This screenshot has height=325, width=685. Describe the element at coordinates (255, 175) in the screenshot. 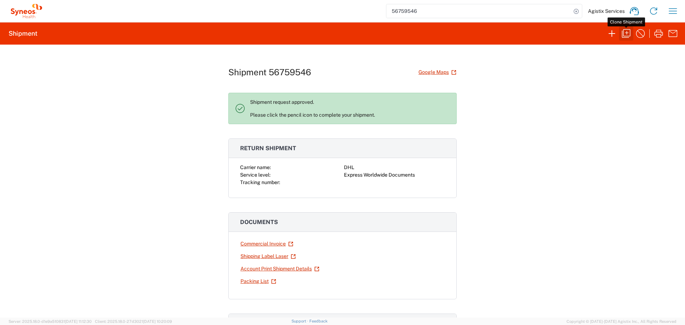

I see `span: Service level:` at that location.